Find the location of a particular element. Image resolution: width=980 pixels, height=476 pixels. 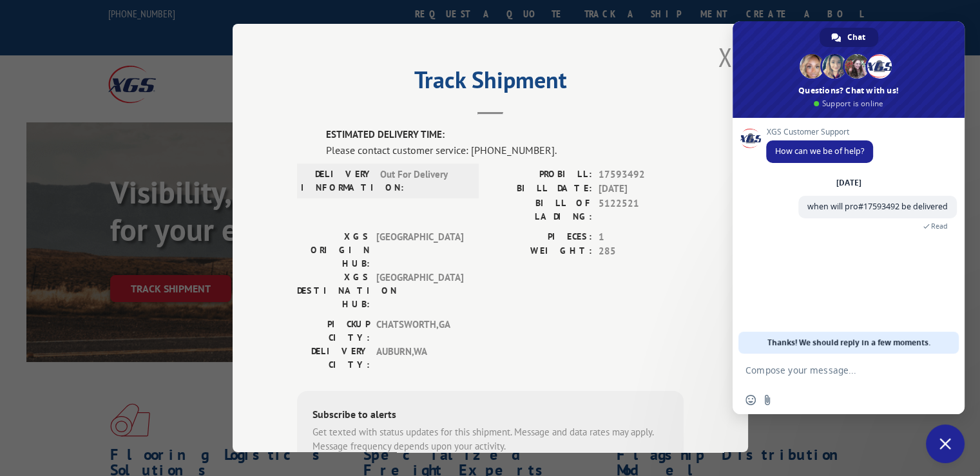

span: Insert an emoji is located at coordinates (751, 400).